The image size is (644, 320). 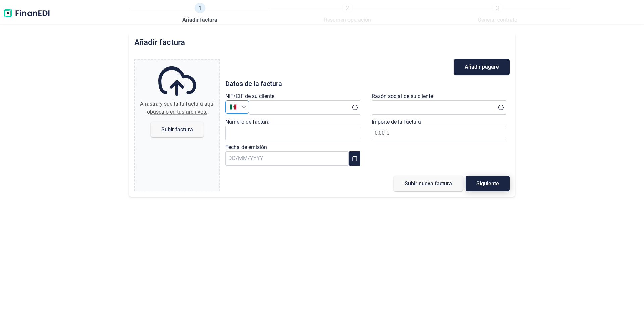 I want to click on span: Añadir factura, so click(x=200, y=20).